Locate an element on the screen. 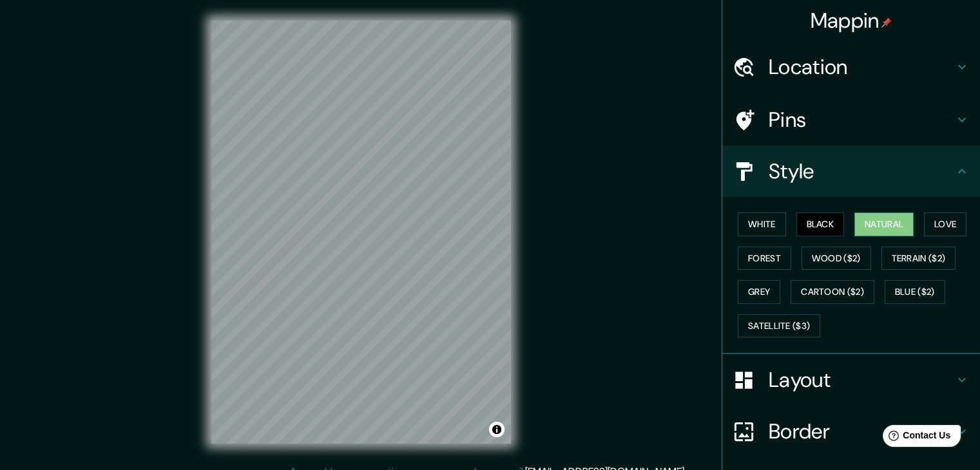  h4: Border is located at coordinates (861, 432).